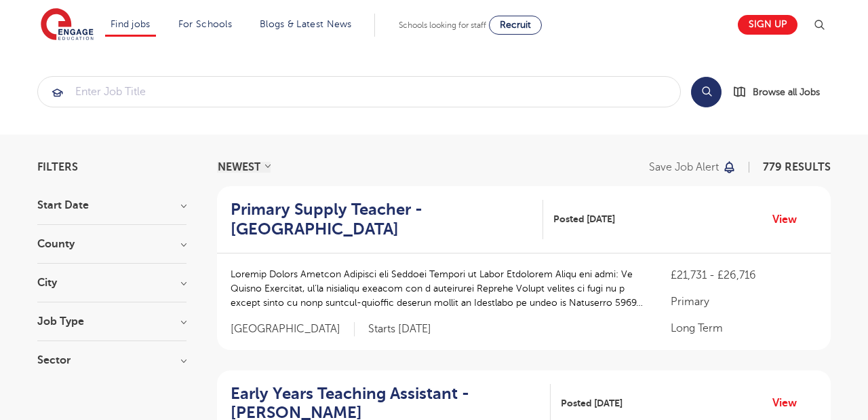  Describe the element at coordinates (684, 167) in the screenshot. I see `p: Save job alert` at that location.